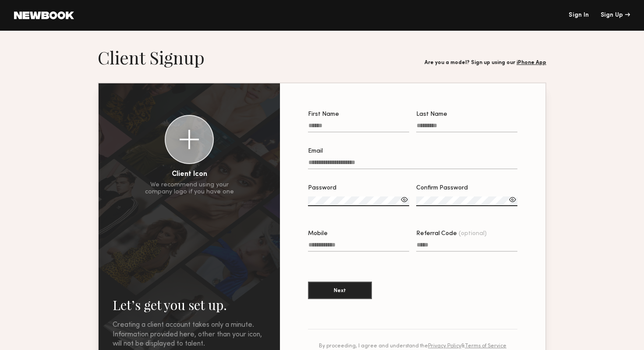 The width and height of the screenshot is (644, 350). What do you see at coordinates (467, 234) in the screenshot?
I see `div: Referral Code` at bounding box center [467, 234].